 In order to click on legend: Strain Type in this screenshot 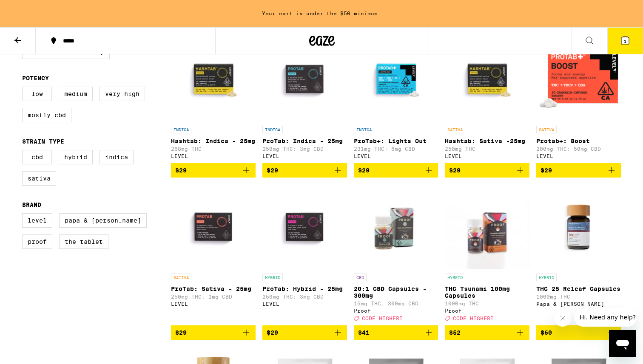, I will do `click(43, 142)`.